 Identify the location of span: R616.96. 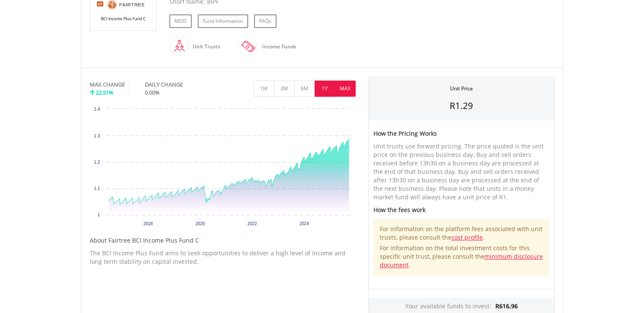
(507, 305).